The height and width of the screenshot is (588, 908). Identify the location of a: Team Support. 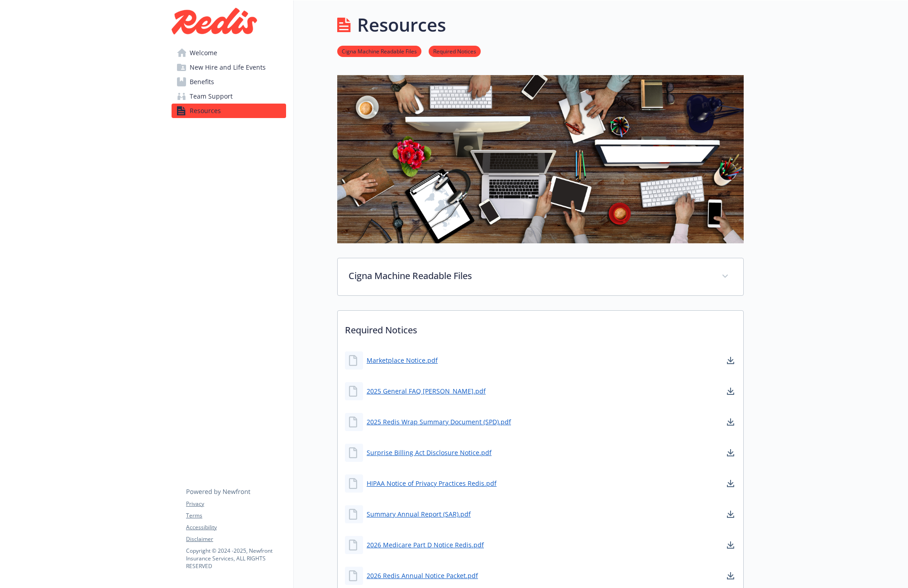
(228, 96).